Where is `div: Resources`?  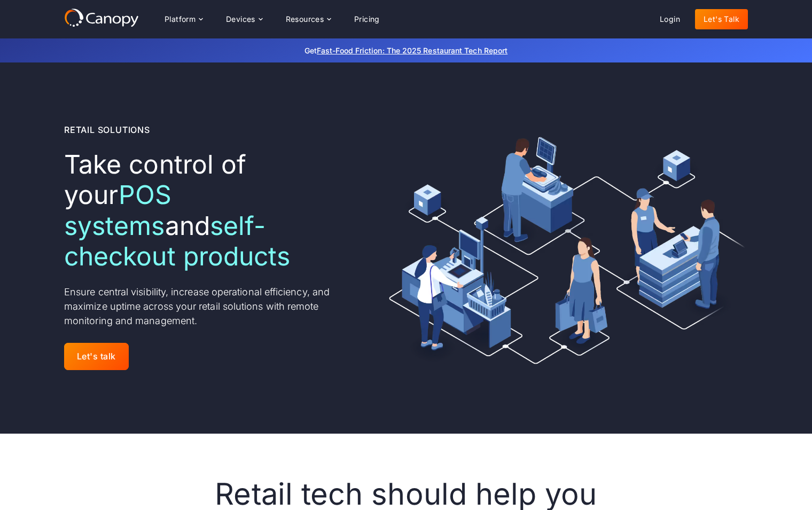 div: Resources is located at coordinates (305, 19).